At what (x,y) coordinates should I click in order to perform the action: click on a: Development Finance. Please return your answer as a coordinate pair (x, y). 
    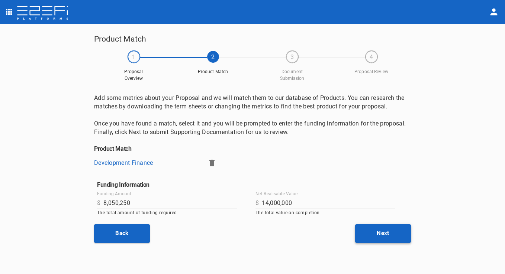
    Looking at the image, I should click on (123, 163).